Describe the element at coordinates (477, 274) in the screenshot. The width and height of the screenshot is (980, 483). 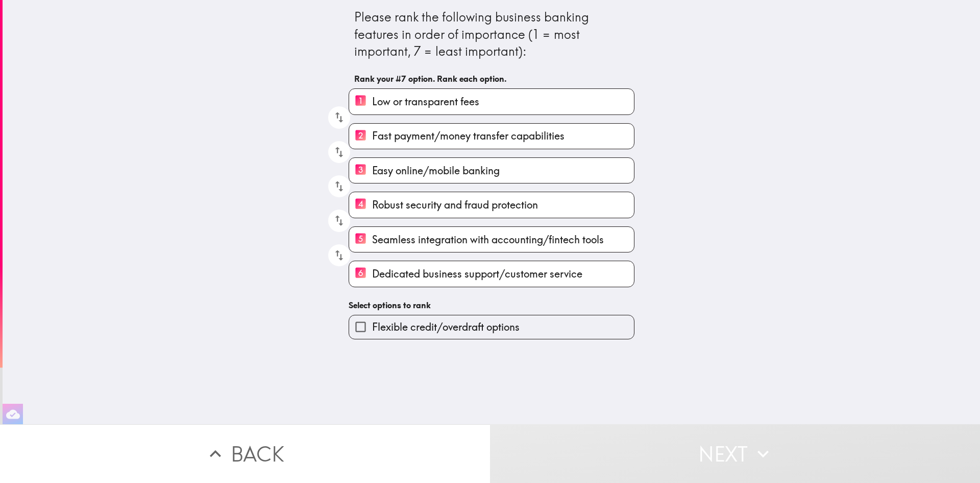
I see `span: Dedicated business support/customer service` at that location.